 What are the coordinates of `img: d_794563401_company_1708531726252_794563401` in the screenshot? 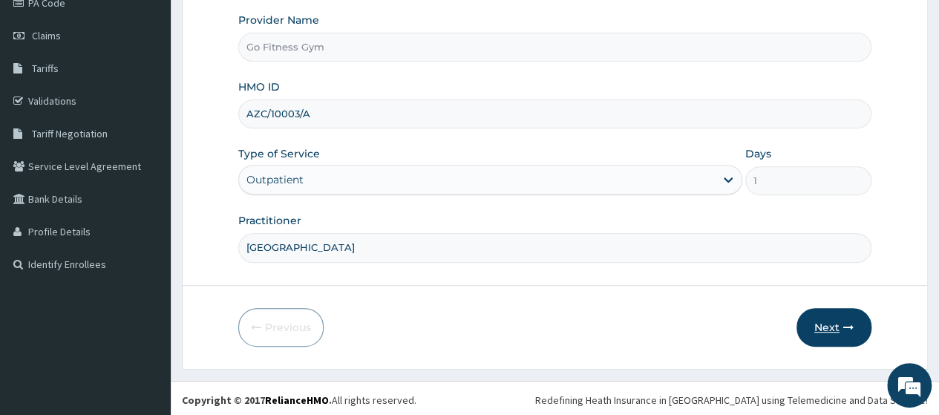 It's located at (44, 93).